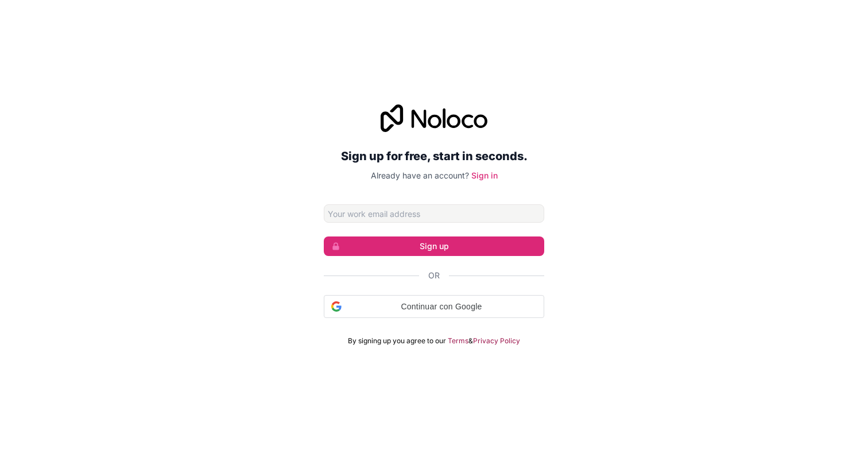 This screenshot has width=868, height=450. What do you see at coordinates (458, 341) in the screenshot?
I see `a: Terms` at bounding box center [458, 341].